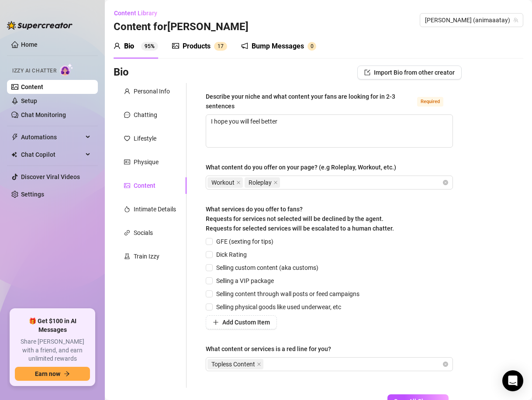 The height and width of the screenshot is (400, 532). I want to click on span: Required, so click(431, 102).